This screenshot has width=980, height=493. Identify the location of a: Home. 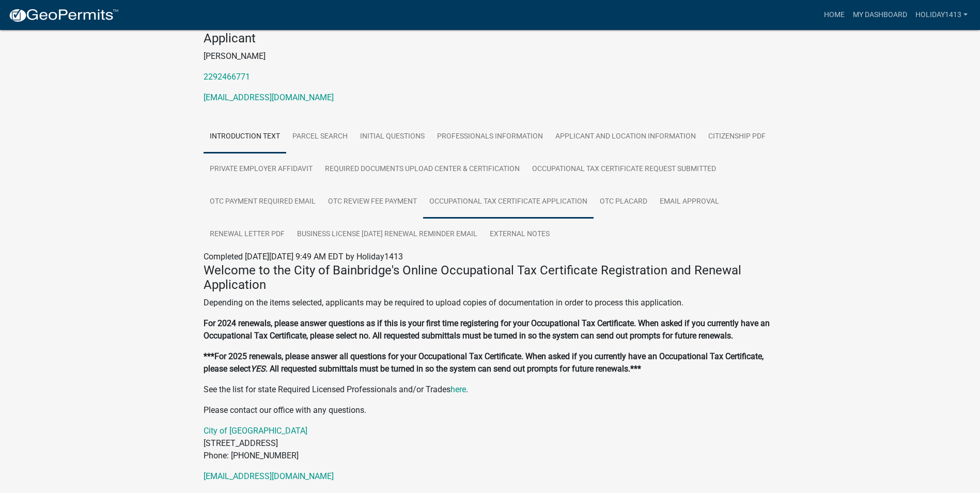
(835, 15).